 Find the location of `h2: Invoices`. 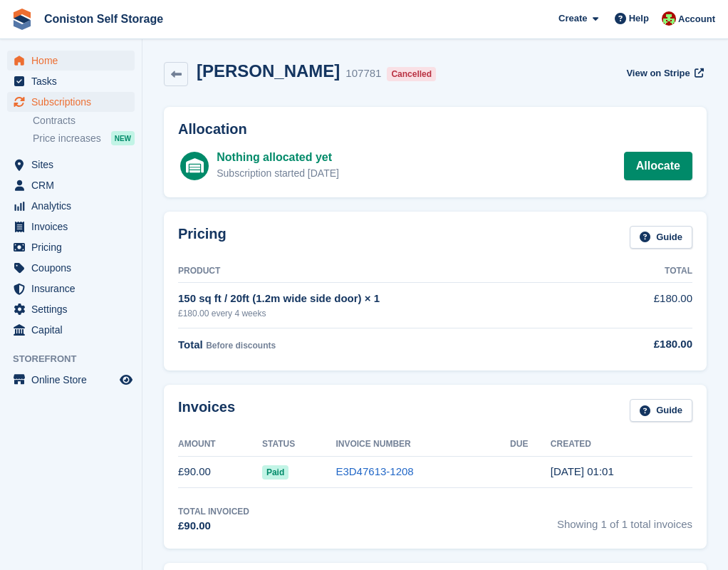

h2: Invoices is located at coordinates (207, 411).